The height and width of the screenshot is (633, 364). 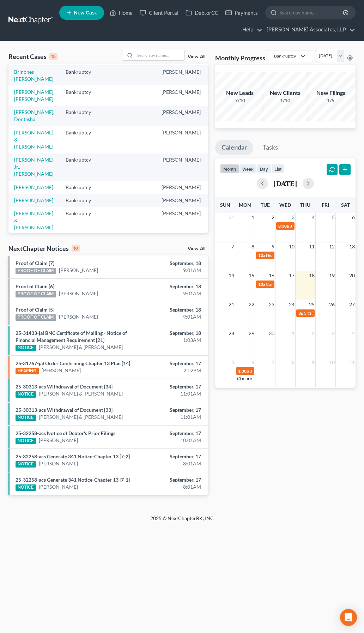 What do you see at coordinates (240, 58) in the screenshot?
I see `h3: Monthly Progress` at bounding box center [240, 58].